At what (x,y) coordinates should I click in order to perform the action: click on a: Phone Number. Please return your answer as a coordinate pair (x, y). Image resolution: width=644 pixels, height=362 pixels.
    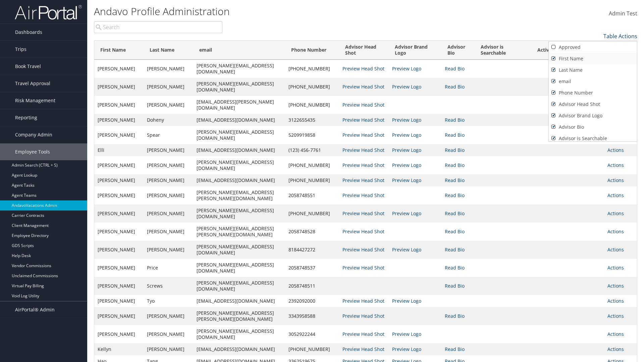
    Looking at the image, I should click on (593, 93).